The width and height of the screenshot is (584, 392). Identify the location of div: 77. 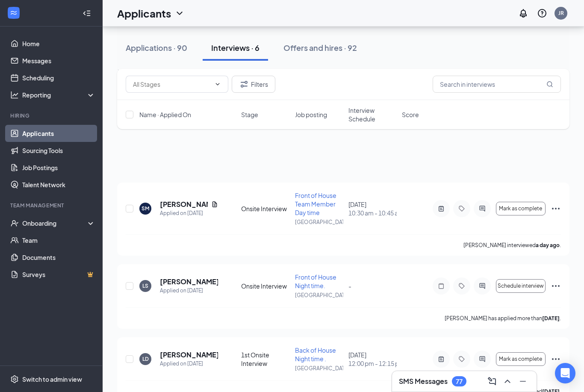
(459, 381).